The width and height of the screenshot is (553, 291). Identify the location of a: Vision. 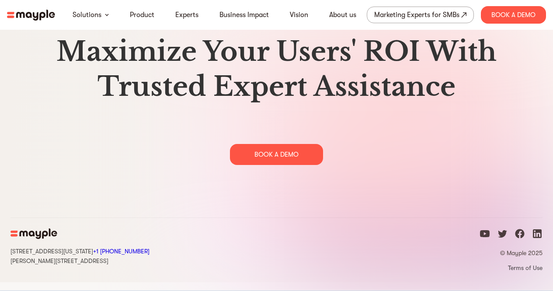
(299, 15).